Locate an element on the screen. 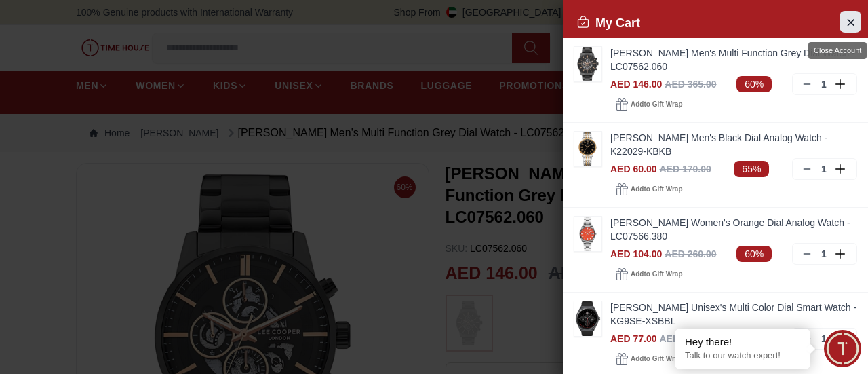  h2: My Cart is located at coordinates (608, 23).